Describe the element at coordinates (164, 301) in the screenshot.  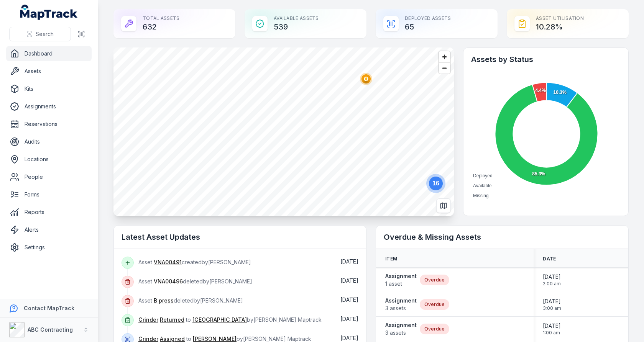
I see `a: B press` at that location.